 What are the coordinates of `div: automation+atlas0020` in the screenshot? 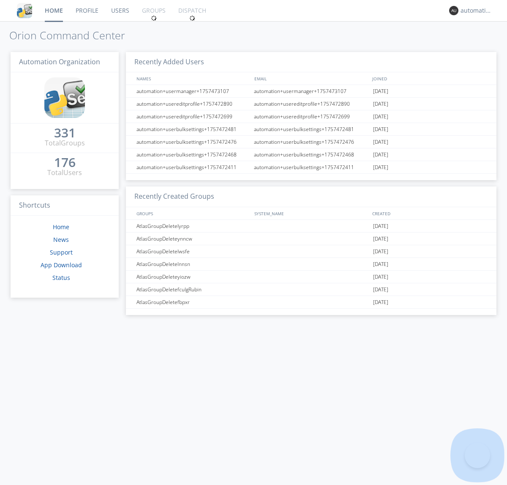 It's located at (476, 11).